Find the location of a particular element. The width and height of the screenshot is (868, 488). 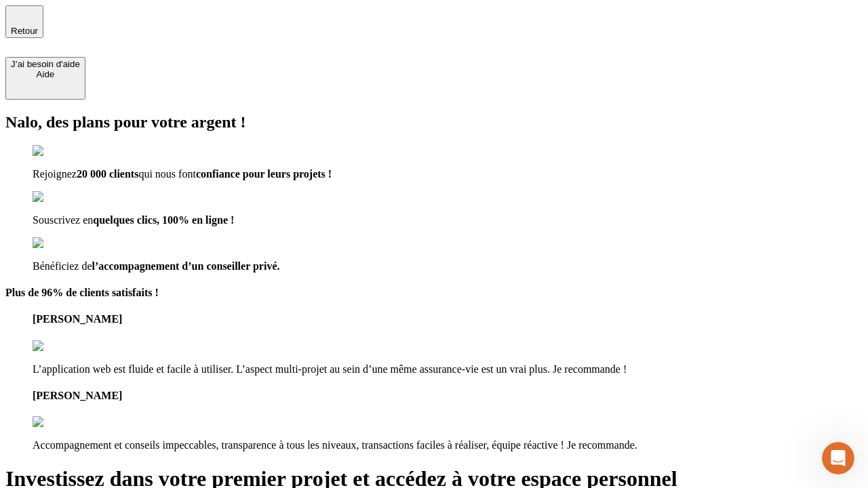

h2: Nalo, des plans pour votre argent ! is located at coordinates (434, 122).